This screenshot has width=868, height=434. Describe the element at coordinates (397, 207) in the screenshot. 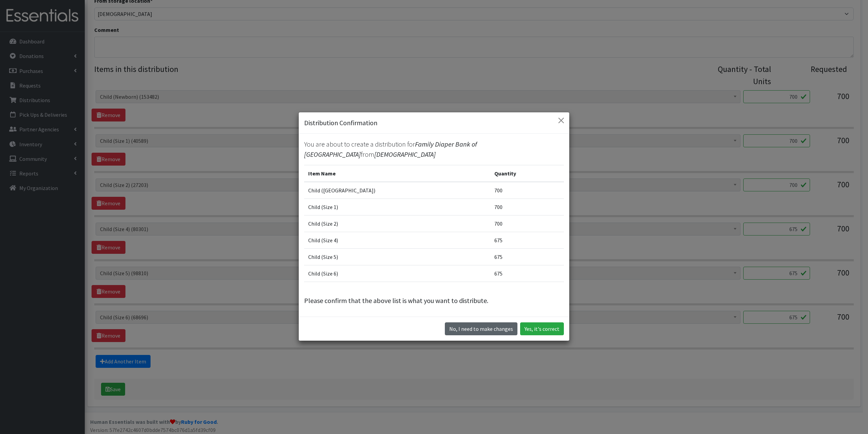

I see `td: Child (Size 1)` at that location.